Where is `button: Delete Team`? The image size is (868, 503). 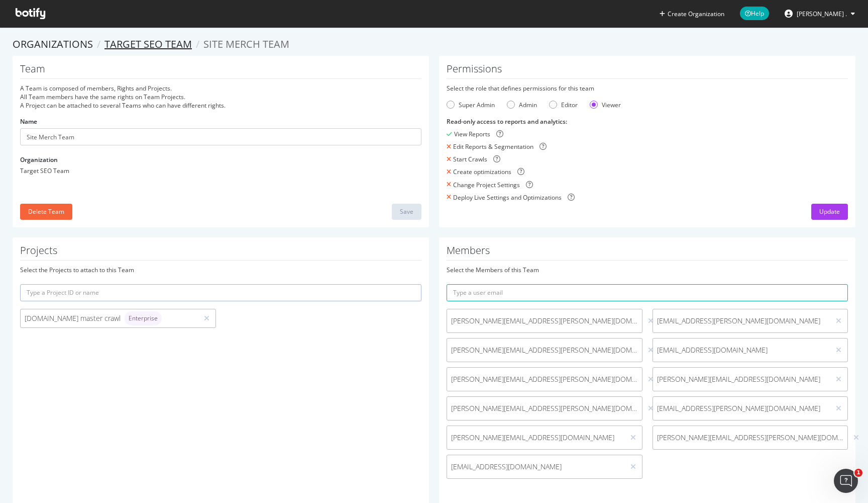
button: Delete Team is located at coordinates (46, 211).